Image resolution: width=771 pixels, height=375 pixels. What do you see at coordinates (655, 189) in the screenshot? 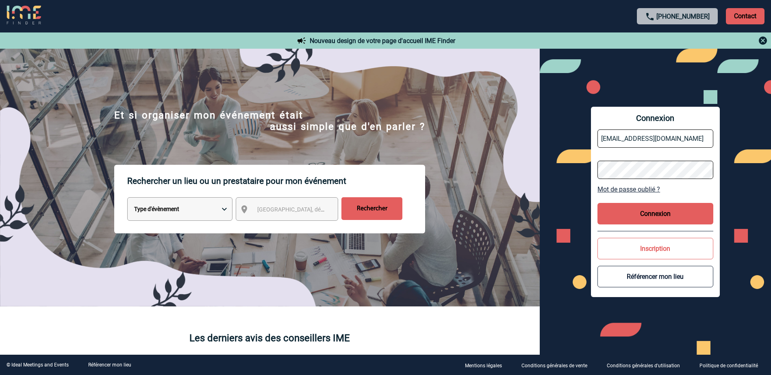
I see `a: Mot de passe oublié ?` at bounding box center [655, 189].